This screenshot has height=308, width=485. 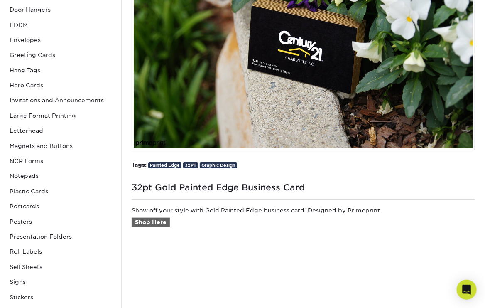 What do you see at coordinates (61, 176) in the screenshot?
I see `a: Notepads` at bounding box center [61, 176].